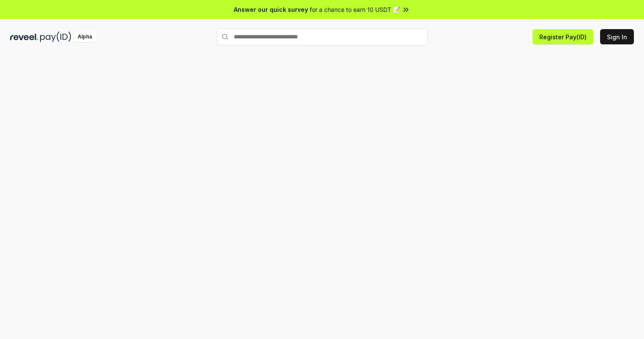  What do you see at coordinates (355, 9) in the screenshot?
I see `span: for a chance to earn 10 USDT 📝` at bounding box center [355, 9].